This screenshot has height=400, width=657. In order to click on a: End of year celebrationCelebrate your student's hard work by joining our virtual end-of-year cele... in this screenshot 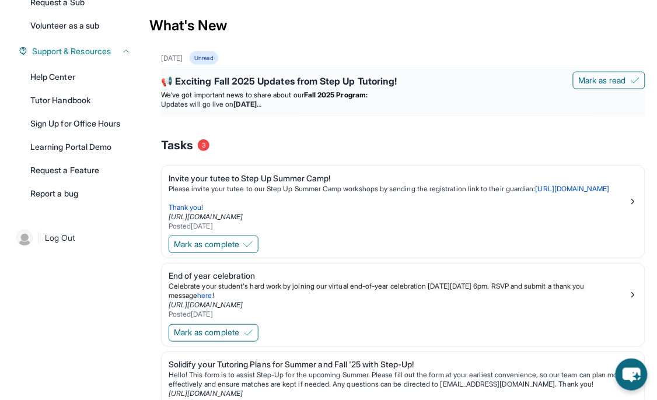, I will do `click(403, 293)`.